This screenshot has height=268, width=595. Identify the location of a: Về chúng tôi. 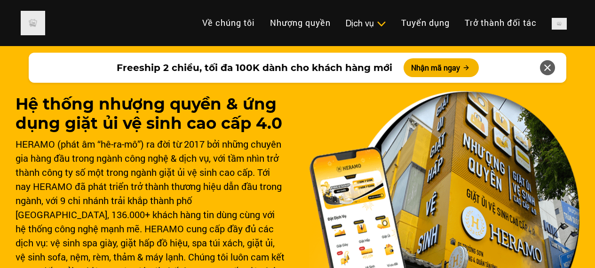
(228, 23).